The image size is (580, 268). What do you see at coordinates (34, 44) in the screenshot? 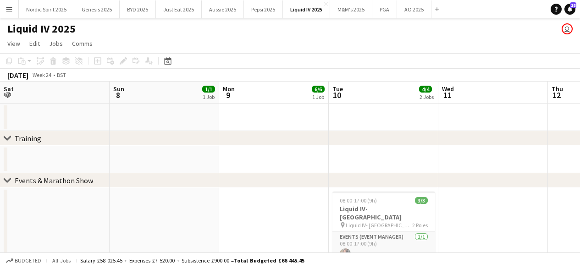
I see `span: Edit` at bounding box center [34, 44].